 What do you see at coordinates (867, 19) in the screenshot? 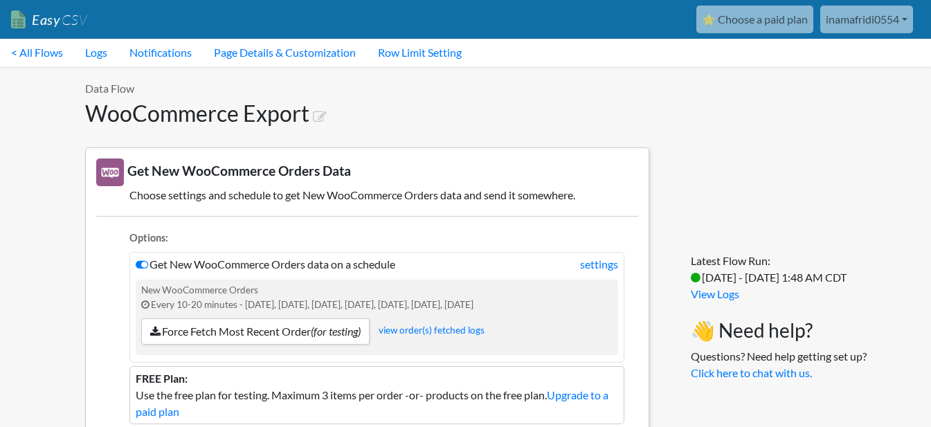
I see `a: inamafridi0554` at bounding box center [867, 19].